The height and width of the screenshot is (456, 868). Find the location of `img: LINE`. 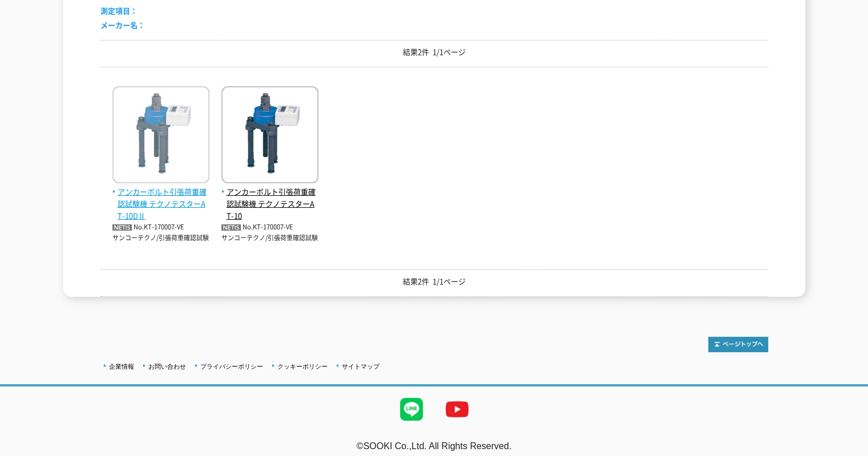

img: LINE is located at coordinates (412, 409).